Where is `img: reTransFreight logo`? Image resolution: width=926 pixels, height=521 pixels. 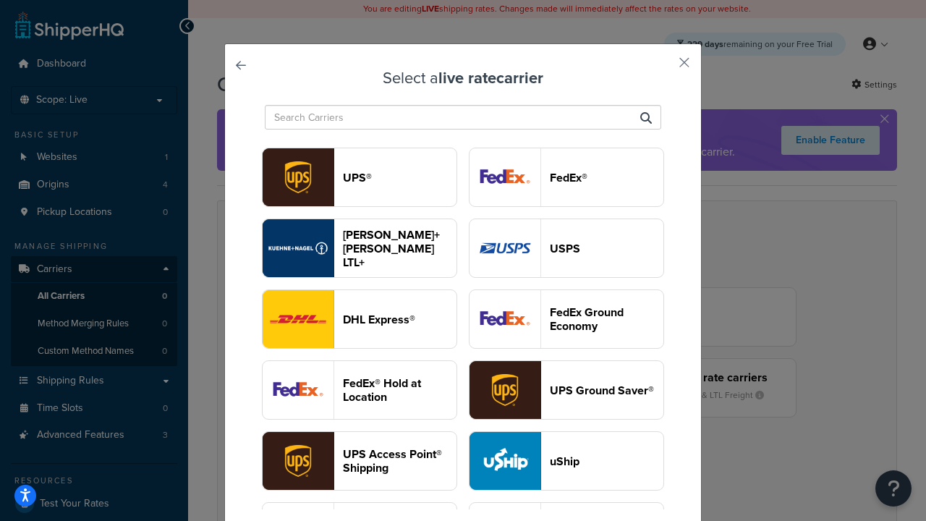 img: reTransFreight logo is located at coordinates (298, 248).